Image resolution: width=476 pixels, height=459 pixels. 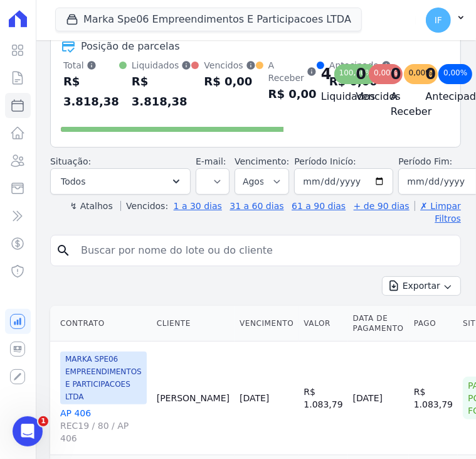 What do you see at coordinates (130, 46) in the screenshot?
I see `div: Posição de parcelas` at bounding box center [130, 46].